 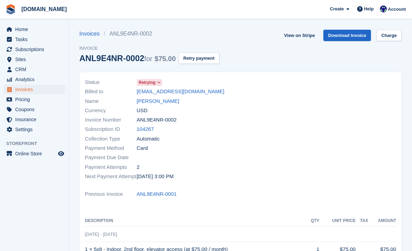 What do you see at coordinates (362, 221) in the screenshot?
I see `th: Tax` at bounding box center [362, 221].